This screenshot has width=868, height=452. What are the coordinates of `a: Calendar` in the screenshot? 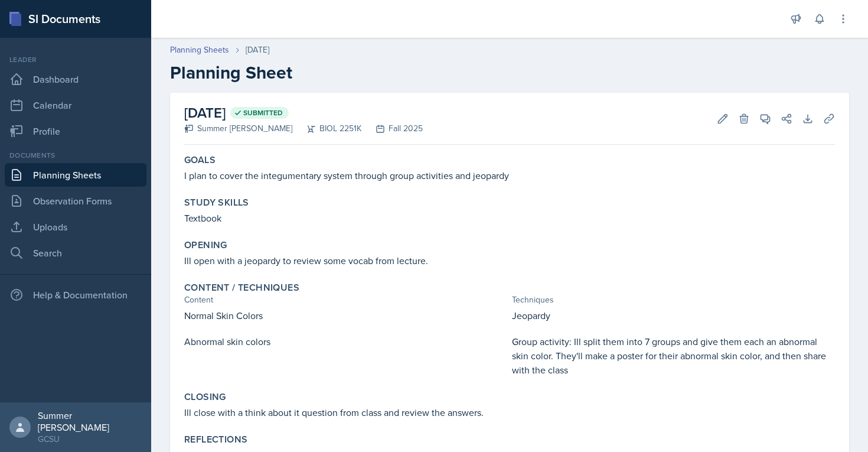 It's located at (76, 105).